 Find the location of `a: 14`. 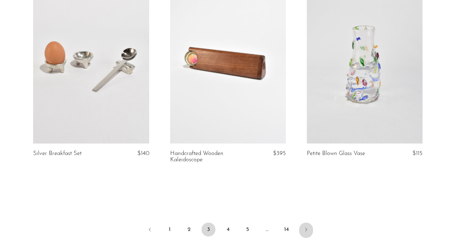

a: 14 is located at coordinates (287, 230).